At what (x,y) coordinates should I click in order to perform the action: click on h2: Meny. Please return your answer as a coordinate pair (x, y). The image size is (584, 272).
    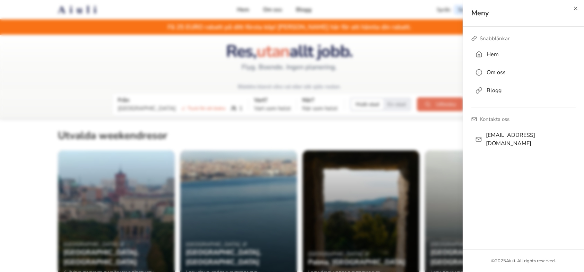
    Looking at the image, I should click on (524, 13).